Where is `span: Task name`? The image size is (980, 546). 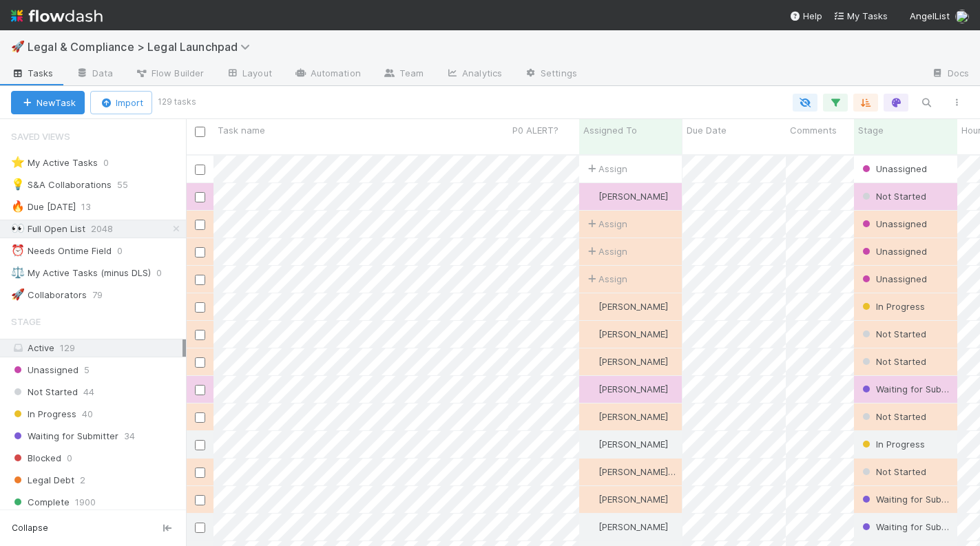 span: Task name is located at coordinates (241, 130).